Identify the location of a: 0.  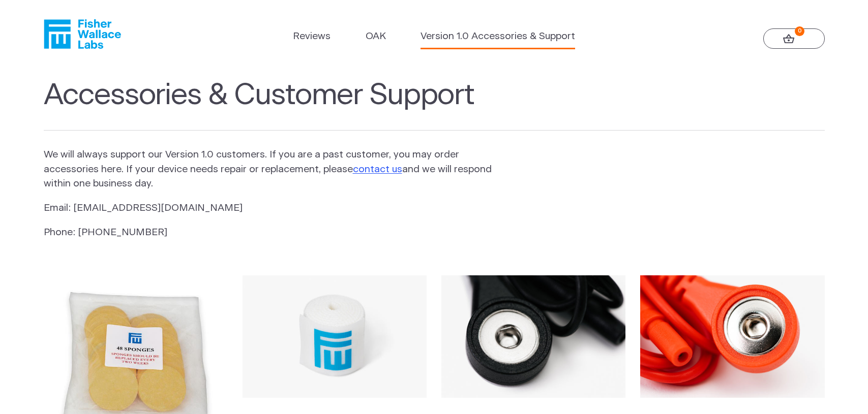
(794, 39).